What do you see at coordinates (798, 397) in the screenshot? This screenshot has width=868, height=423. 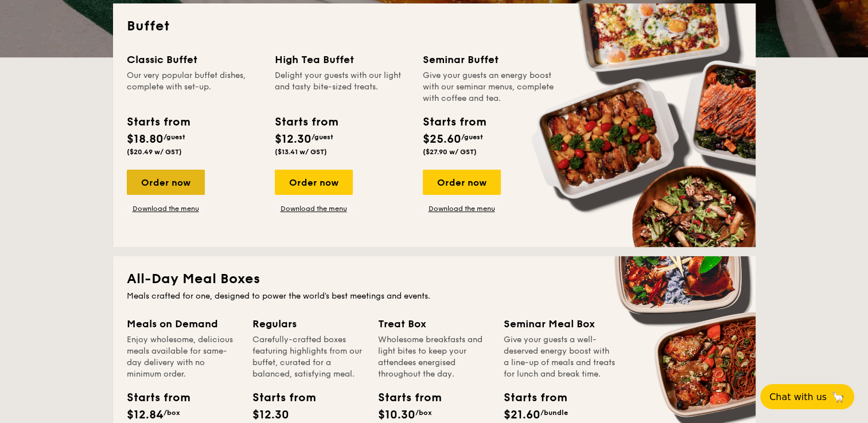 I see `span: Chat with us` at bounding box center [798, 397].